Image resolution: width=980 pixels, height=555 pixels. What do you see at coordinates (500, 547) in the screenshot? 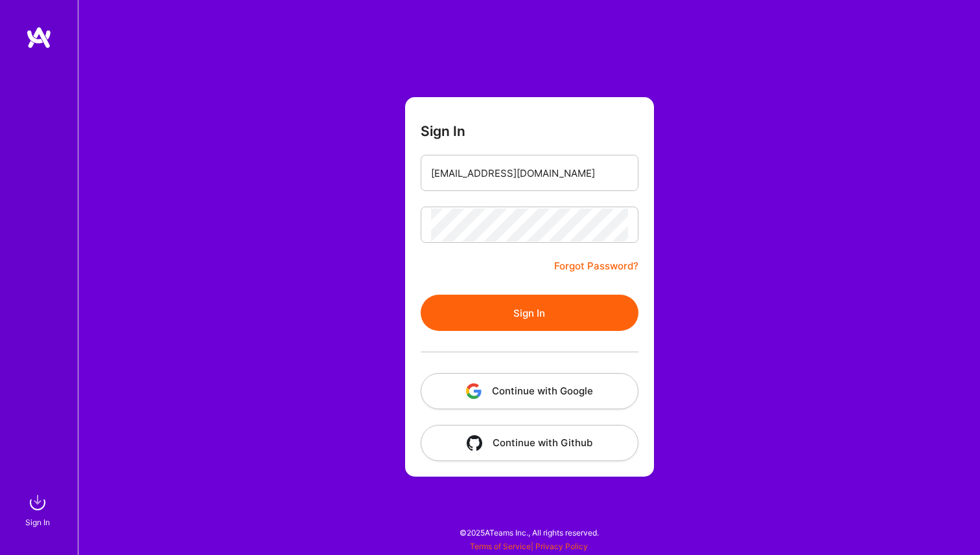
I see `a: Terms of Service` at bounding box center [500, 547].